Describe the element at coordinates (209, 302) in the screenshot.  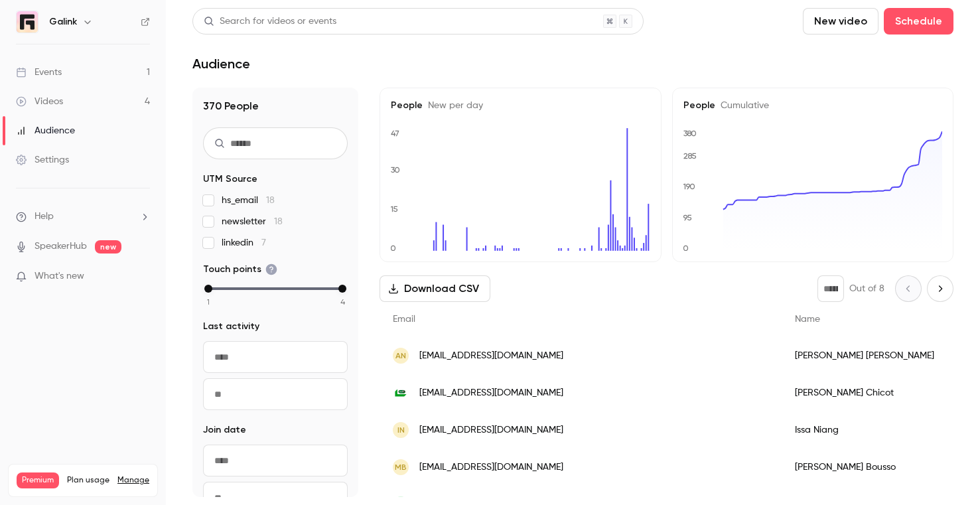
I see `span: 1` at that location.